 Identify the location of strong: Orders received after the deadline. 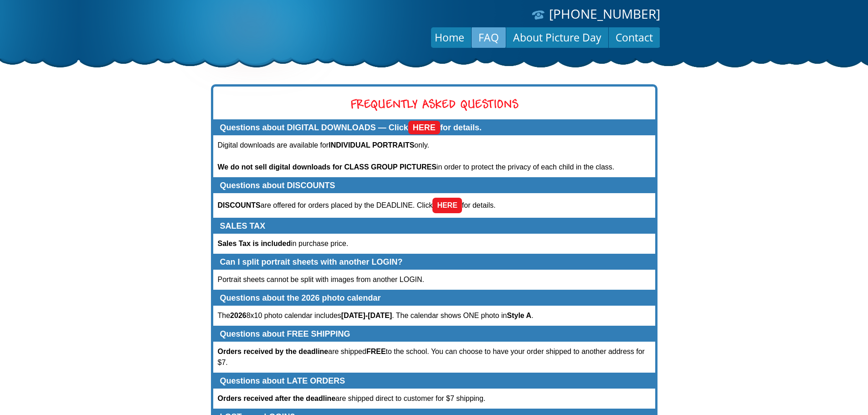
(277, 398).